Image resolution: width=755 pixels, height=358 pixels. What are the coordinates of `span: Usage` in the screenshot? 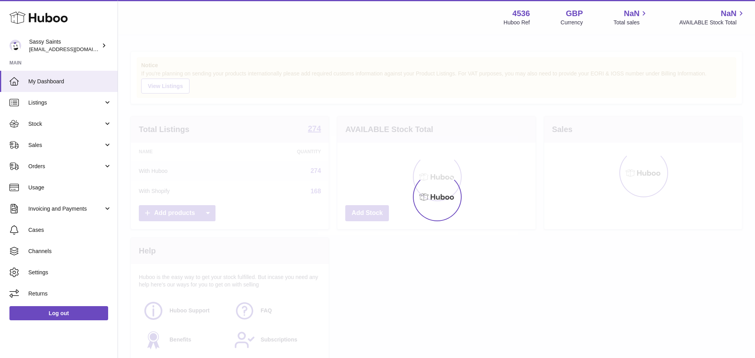 It's located at (70, 188).